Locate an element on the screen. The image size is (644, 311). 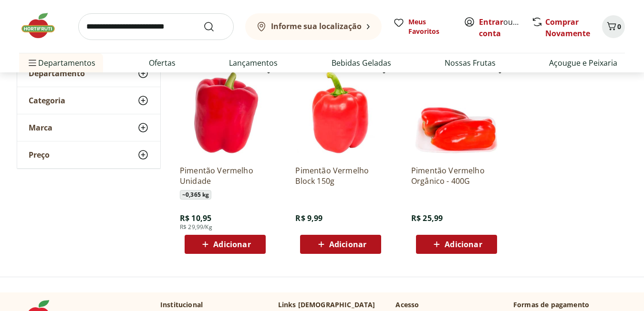
p: Pimentão Vermelho Block 150g is located at coordinates (341, 176).